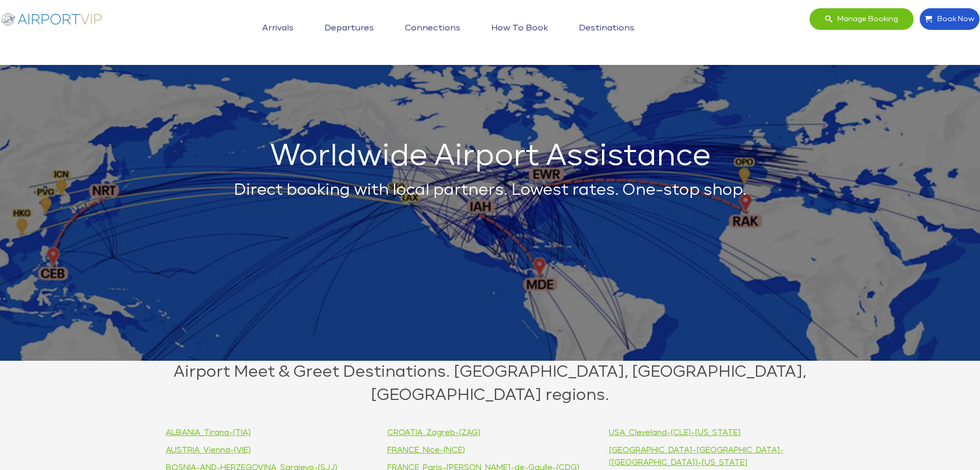 This screenshot has width=980, height=470. Describe the element at coordinates (432, 29) in the screenshot. I see `a: Connections` at that location.